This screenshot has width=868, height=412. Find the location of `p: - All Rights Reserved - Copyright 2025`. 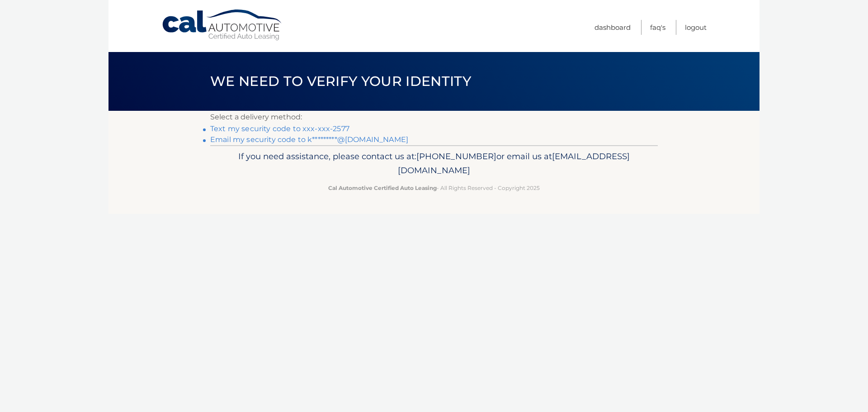

p: - All Rights Reserved - Copyright 2025 is located at coordinates (434, 188).